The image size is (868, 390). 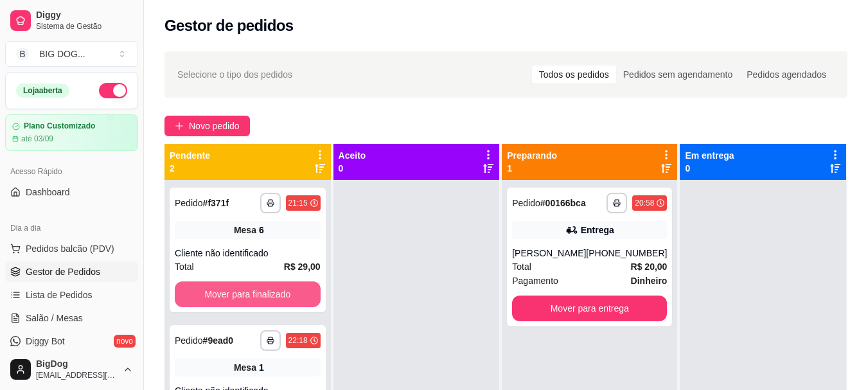 I want to click on a: Salão / Mesas, so click(x=71, y=318).